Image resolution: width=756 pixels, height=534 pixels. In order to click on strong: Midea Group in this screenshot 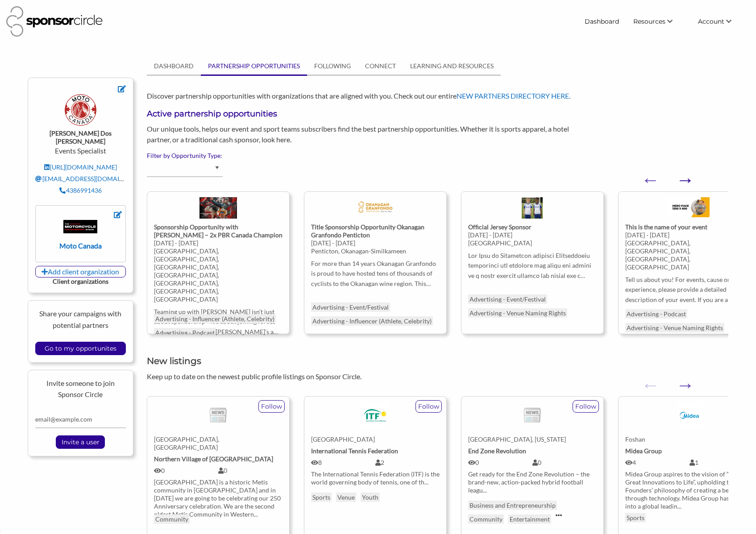, I will do `click(643, 450)`.